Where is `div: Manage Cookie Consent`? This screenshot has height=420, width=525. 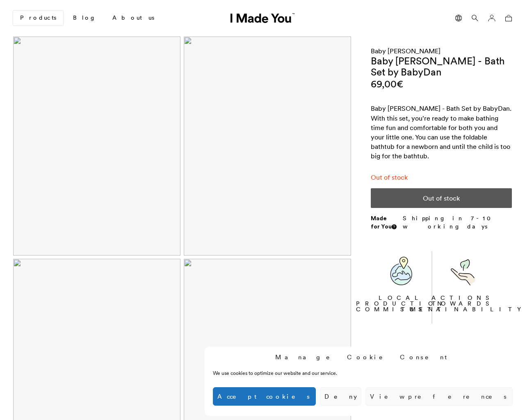
div: Manage Cookie Consent is located at coordinates (363, 357).